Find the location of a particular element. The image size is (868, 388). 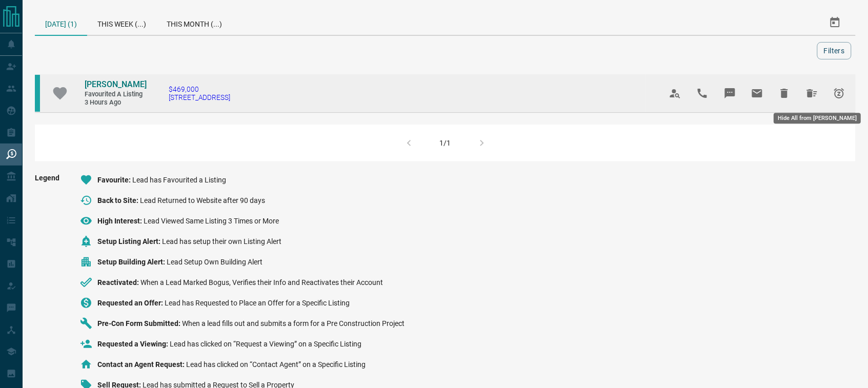

span: Email is located at coordinates (757, 93).